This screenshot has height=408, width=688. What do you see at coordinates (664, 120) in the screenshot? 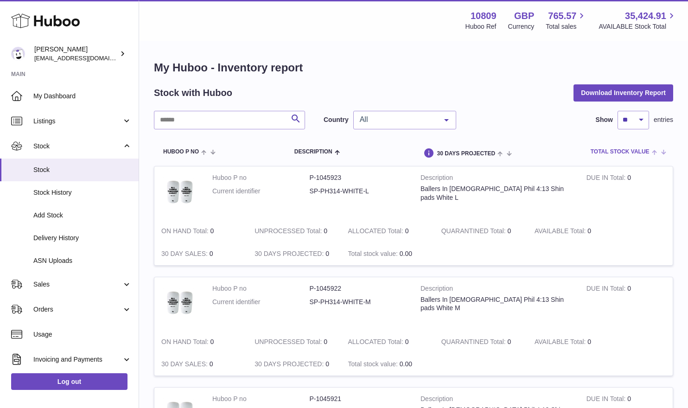
I see `span: entries` at bounding box center [664, 120].